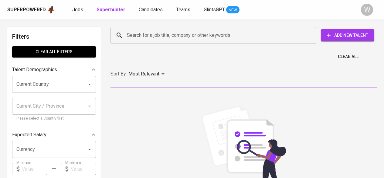 This screenshot has height=178, width=384. I want to click on span: Add New Talent, so click(348, 35).